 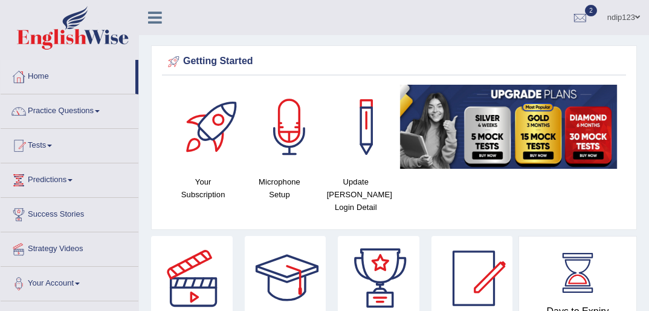 I want to click on a: Strategy Videos, so click(x=70, y=247).